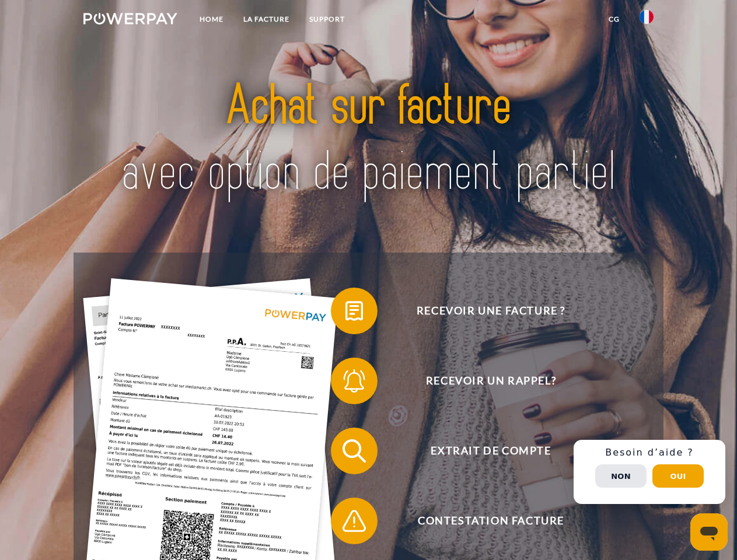 This screenshot has width=737, height=560. Describe the element at coordinates (354, 380) in the screenshot. I see `img: qb_bell.svg` at that location.